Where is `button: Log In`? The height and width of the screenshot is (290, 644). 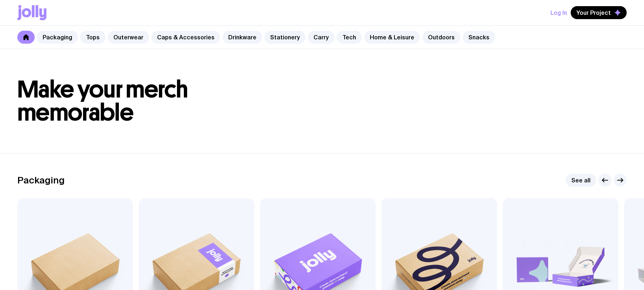
button: Log In is located at coordinates (559, 13).